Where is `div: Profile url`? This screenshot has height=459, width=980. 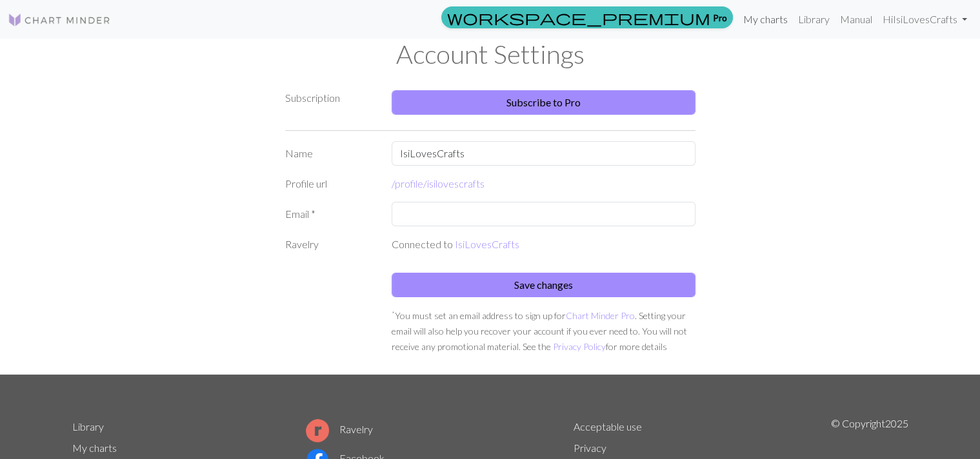
div: Profile url is located at coordinates (331, 184).